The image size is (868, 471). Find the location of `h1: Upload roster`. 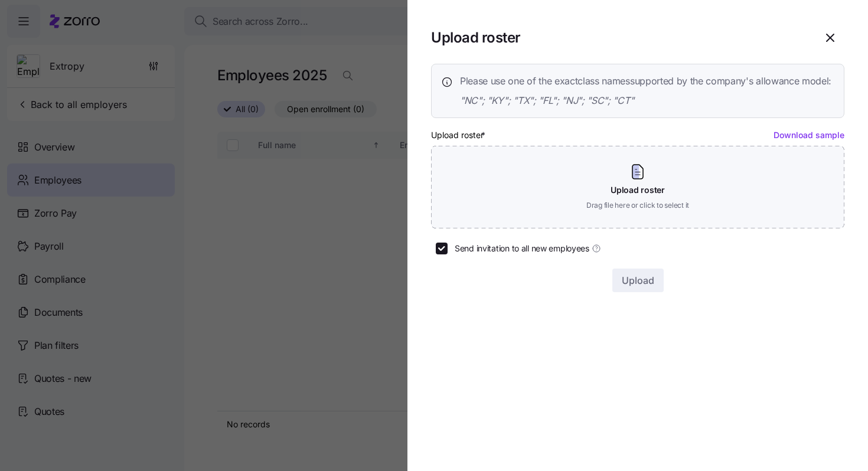

h1: Upload roster is located at coordinates (619, 37).